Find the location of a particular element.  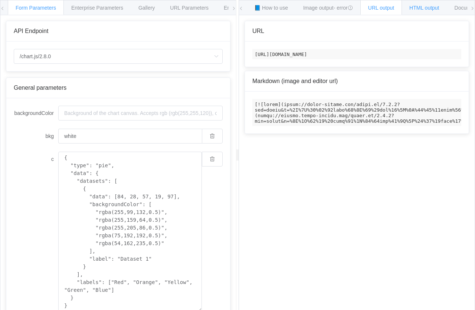

span: General parameters is located at coordinates (40, 88).